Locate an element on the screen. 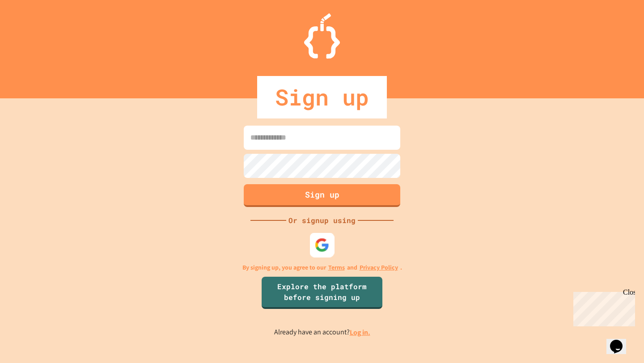  div: Or signup using is located at coordinates (322, 220).